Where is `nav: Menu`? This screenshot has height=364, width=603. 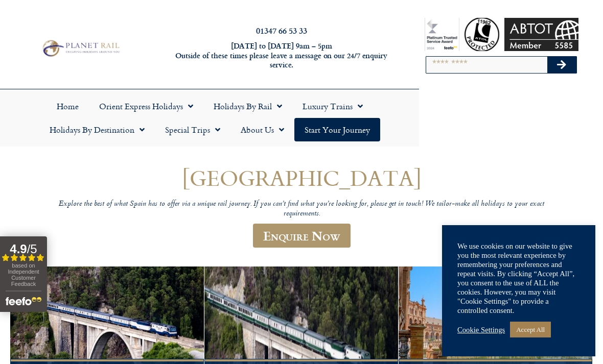
nav: Menu is located at coordinates (209, 118).